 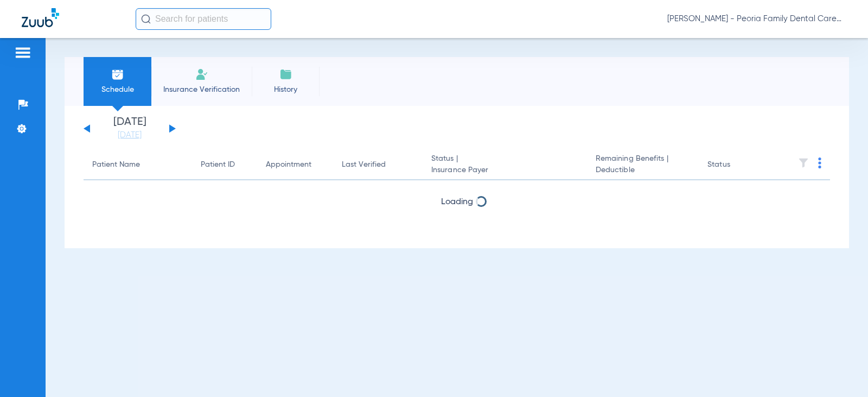 I want to click on span: Insurance Verification, so click(x=202, y=90).